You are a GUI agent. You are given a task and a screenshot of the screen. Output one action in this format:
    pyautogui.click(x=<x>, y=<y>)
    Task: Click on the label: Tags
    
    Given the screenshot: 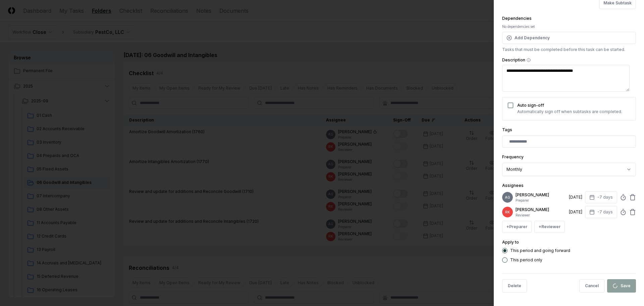 What is the action you would take?
    pyautogui.click(x=507, y=129)
    